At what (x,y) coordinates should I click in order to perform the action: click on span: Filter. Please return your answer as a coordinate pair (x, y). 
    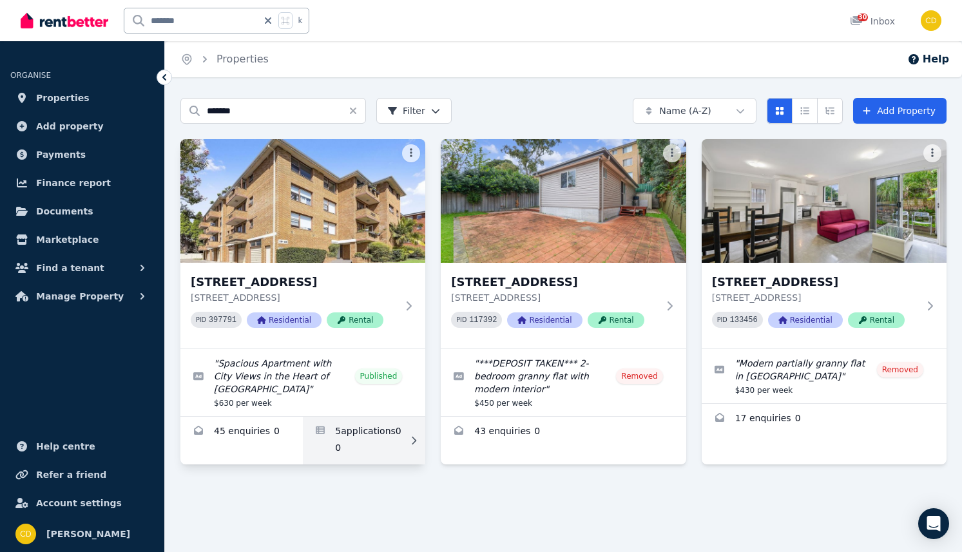
    Looking at the image, I should click on (406, 111).